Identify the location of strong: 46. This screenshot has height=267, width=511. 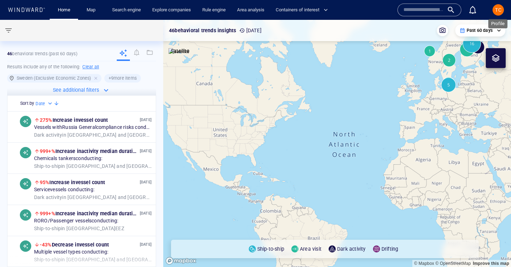
(10, 54).